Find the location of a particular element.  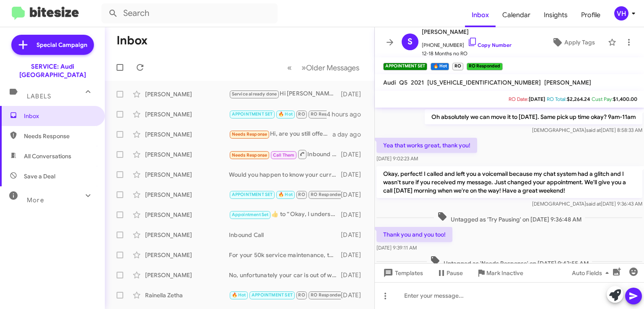

span: Mark Inactive is located at coordinates (505, 273).